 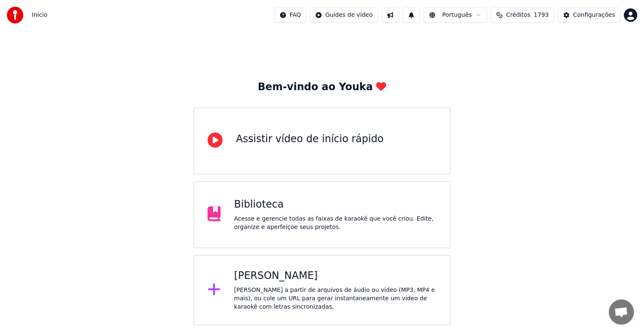 What do you see at coordinates (344, 15) in the screenshot?
I see `button: Guides de vídeo` at bounding box center [344, 15].